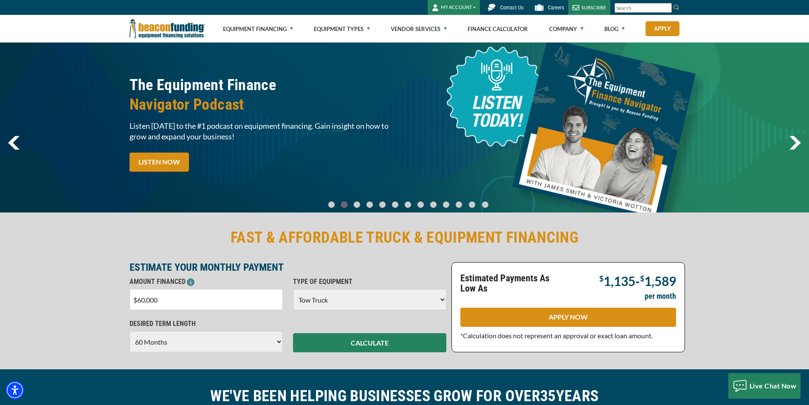 The height and width of the screenshot is (405, 809). Describe the element at coordinates (764, 386) in the screenshot. I see `button: Live Chat Now` at that location.